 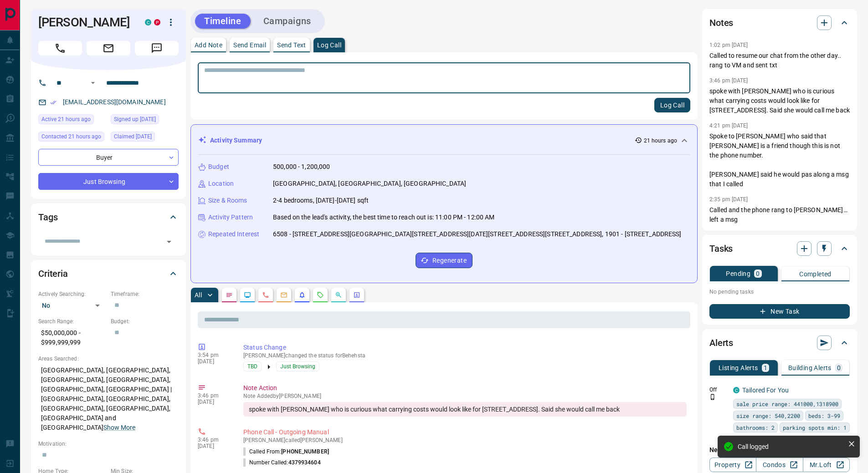 I want to click on p: Actively Searching:, so click(x=72, y=294).